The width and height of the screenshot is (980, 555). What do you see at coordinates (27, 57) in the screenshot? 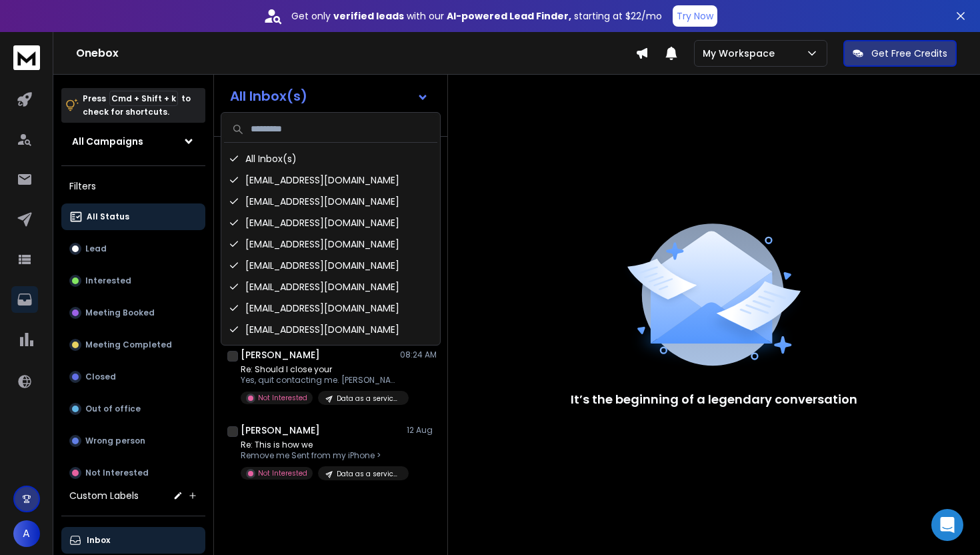
I see `img: logo` at bounding box center [27, 57].